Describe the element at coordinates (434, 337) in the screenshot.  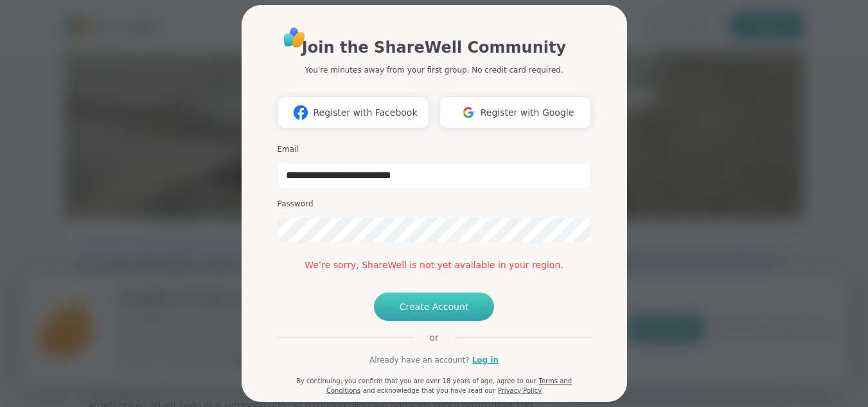
I see `span: or` at that location.